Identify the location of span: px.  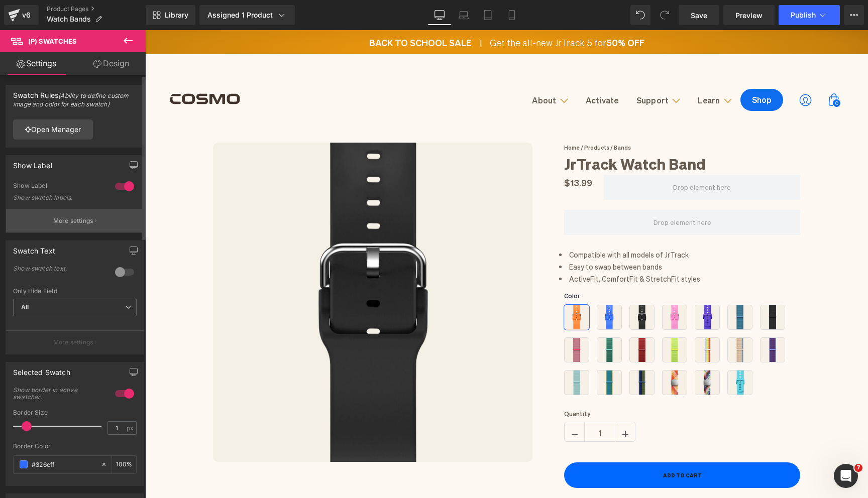
(130, 427).